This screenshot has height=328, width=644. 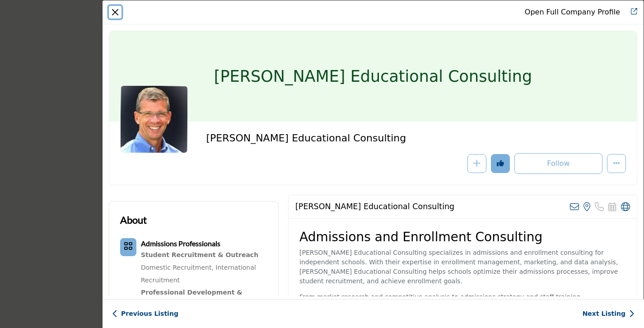 What do you see at coordinates (145, 314) in the screenshot?
I see `a: Previous Listing` at bounding box center [145, 314].